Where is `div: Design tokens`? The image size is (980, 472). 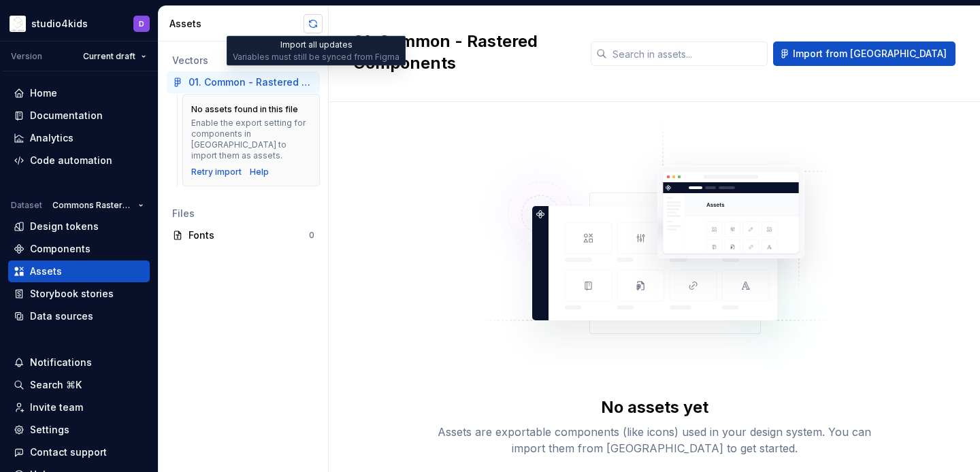
div: Design tokens is located at coordinates (64, 226).